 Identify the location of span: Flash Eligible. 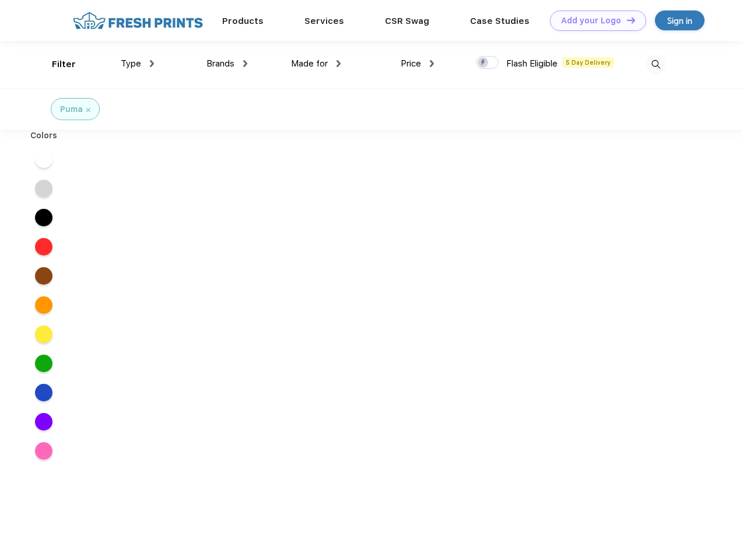
(532, 64).